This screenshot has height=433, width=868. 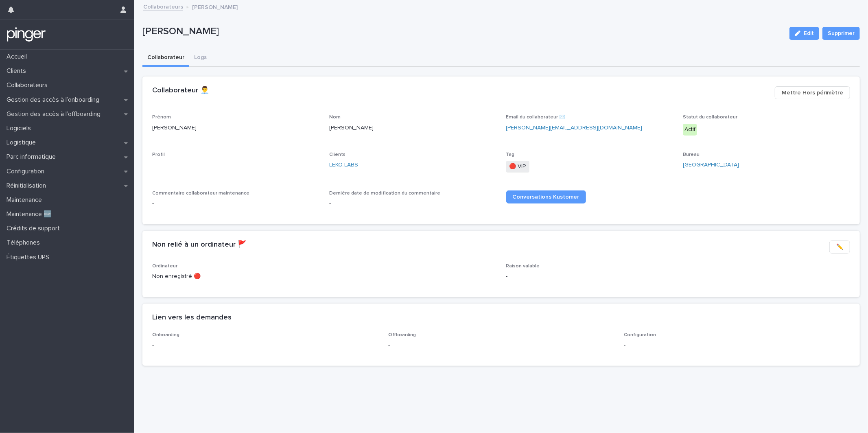 What do you see at coordinates (23, 142) in the screenshot?
I see `p: Logistique` at bounding box center [23, 142].